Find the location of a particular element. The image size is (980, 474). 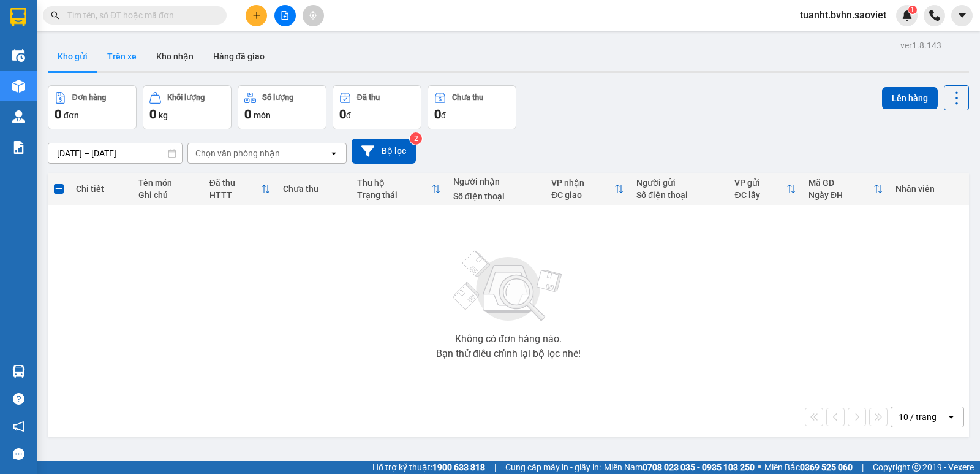

button: aim is located at coordinates (313, 16).